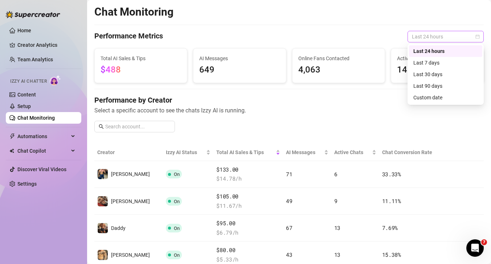 The width and height of the screenshot is (491, 264). I want to click on span: 9, so click(336, 201).